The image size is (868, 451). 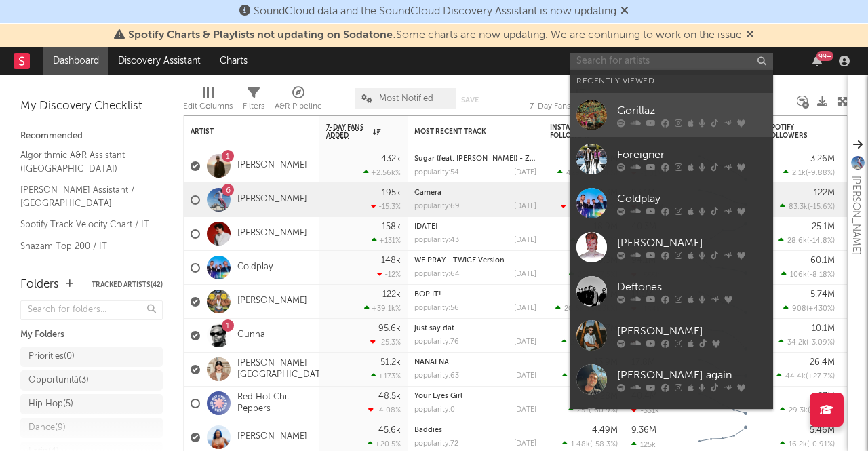 What do you see at coordinates (691, 287) in the screenshot?
I see `div: Deftones` at bounding box center [691, 287].